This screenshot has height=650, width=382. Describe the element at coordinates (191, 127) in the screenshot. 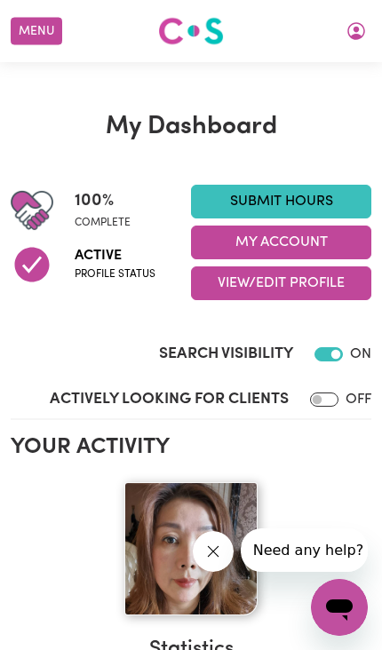

I see `h1: My Dashboard` at that location.